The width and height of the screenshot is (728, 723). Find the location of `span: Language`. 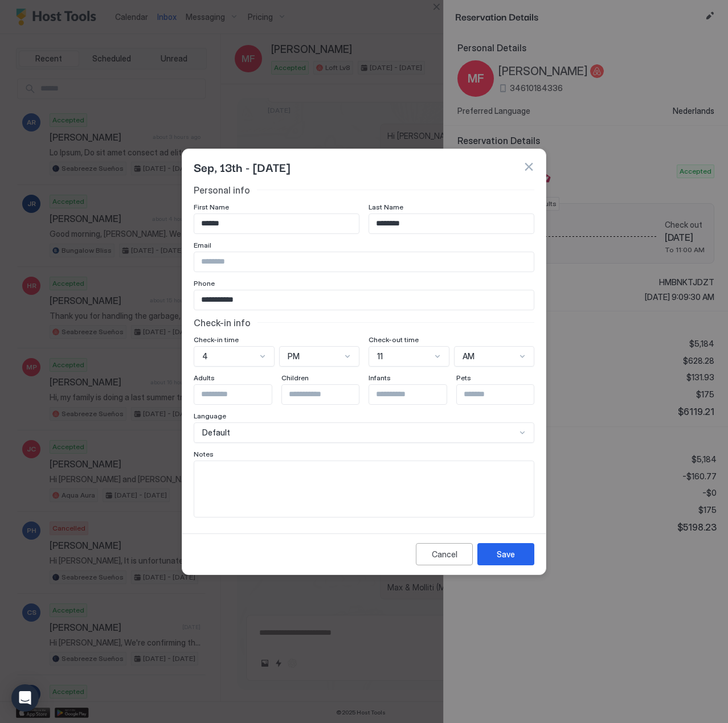

span: Language is located at coordinates (209, 416).